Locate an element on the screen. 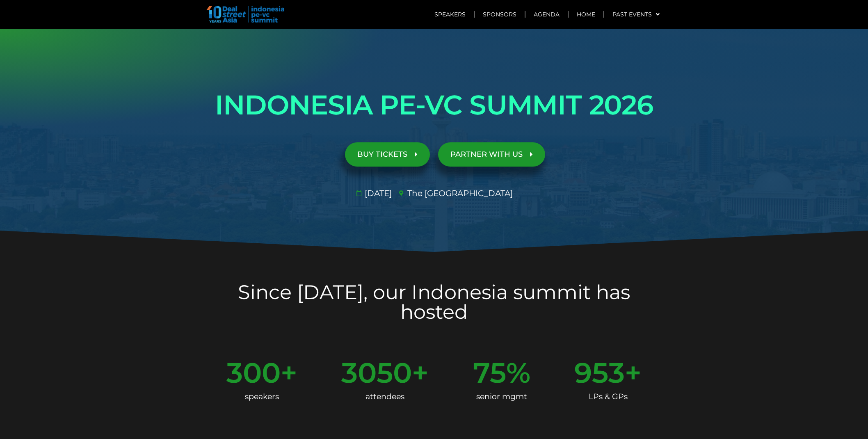 The width and height of the screenshot is (868, 439). div: senior mgmt is located at coordinates (501, 396).